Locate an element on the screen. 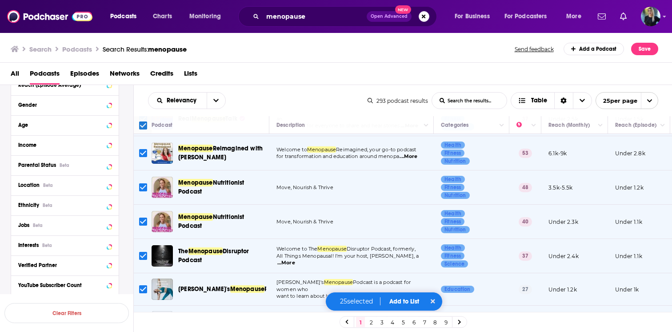  div: Podcast is located at coordinates (162, 125).